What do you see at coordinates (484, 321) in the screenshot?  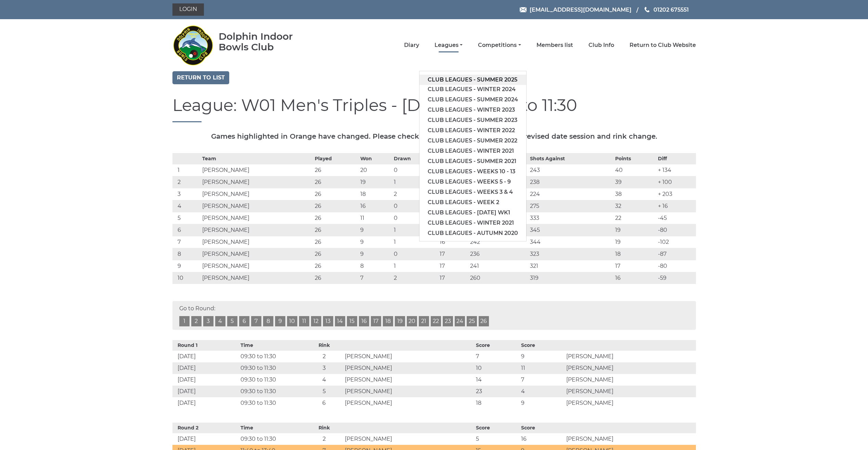 I see `a: 26` at bounding box center [484, 321].